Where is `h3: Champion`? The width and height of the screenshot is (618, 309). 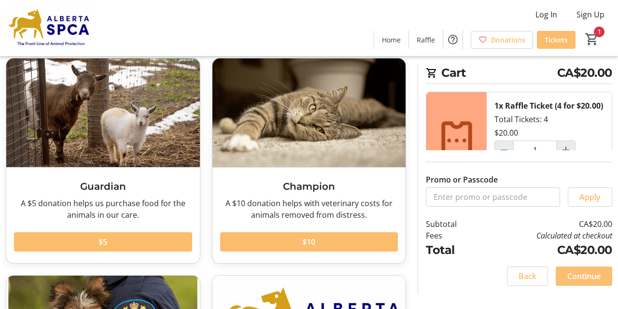 h3: Champion is located at coordinates (309, 186).